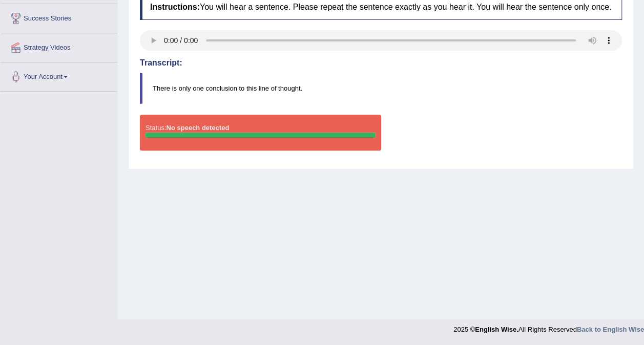 The image size is (644, 345). I want to click on strong: No speech detected, so click(197, 127).